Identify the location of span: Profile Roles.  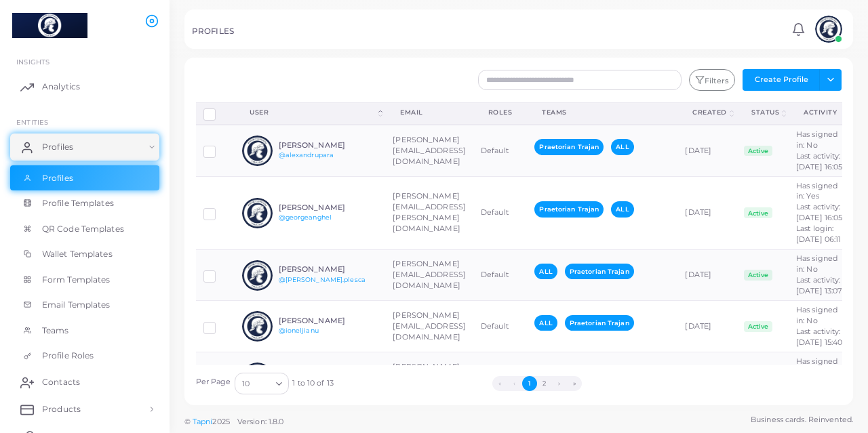
(68, 356).